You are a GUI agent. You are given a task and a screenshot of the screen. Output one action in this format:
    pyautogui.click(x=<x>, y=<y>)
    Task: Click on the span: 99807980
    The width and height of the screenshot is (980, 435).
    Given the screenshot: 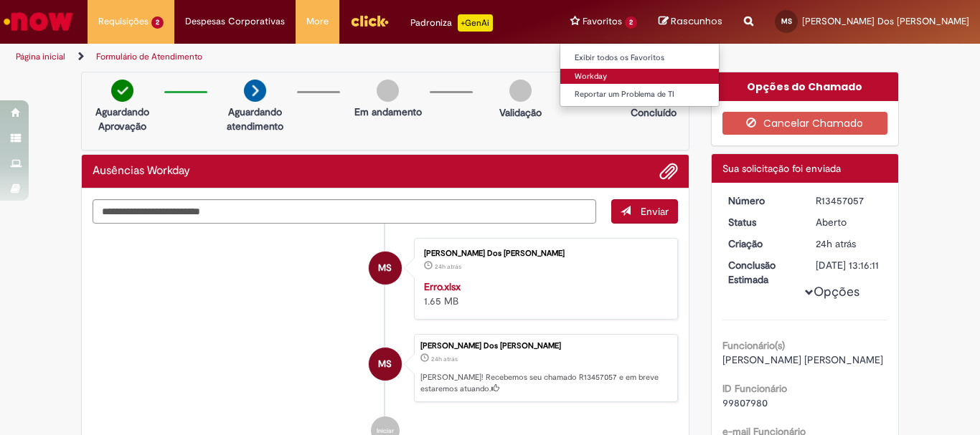 What is the action you would take?
    pyautogui.click(x=745, y=403)
    